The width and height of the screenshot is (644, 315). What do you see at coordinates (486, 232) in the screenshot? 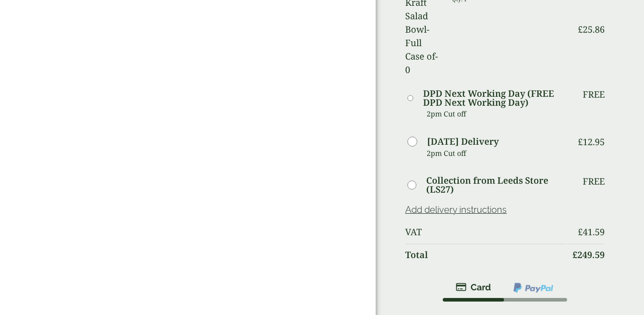
I see `th: VAT` at bounding box center [486, 232].